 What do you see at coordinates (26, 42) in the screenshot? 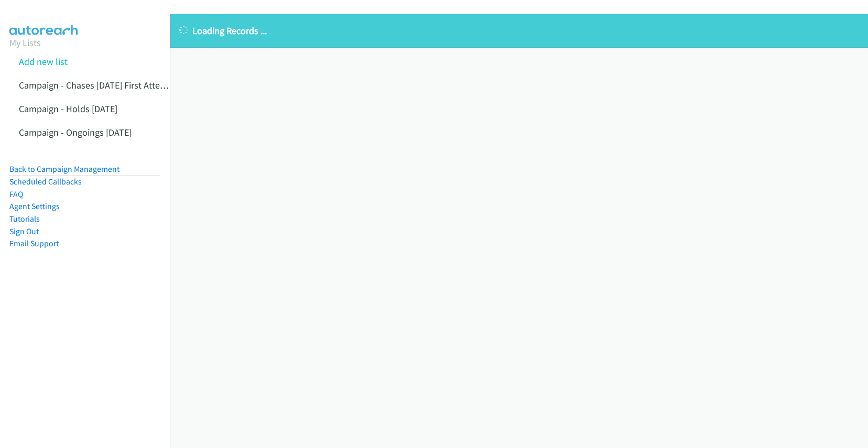
I see `a: My Lists` at bounding box center [26, 42].